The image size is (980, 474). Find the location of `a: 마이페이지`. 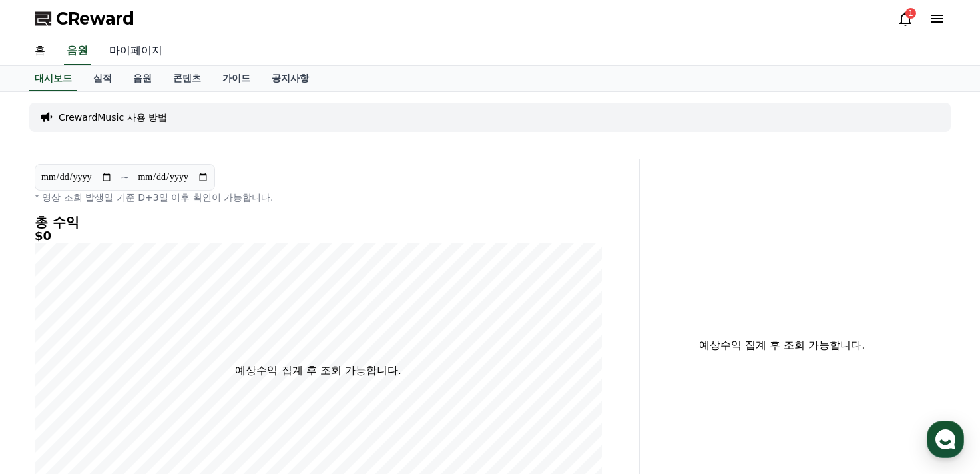

a: 마이페이지 is located at coordinates (135, 51).